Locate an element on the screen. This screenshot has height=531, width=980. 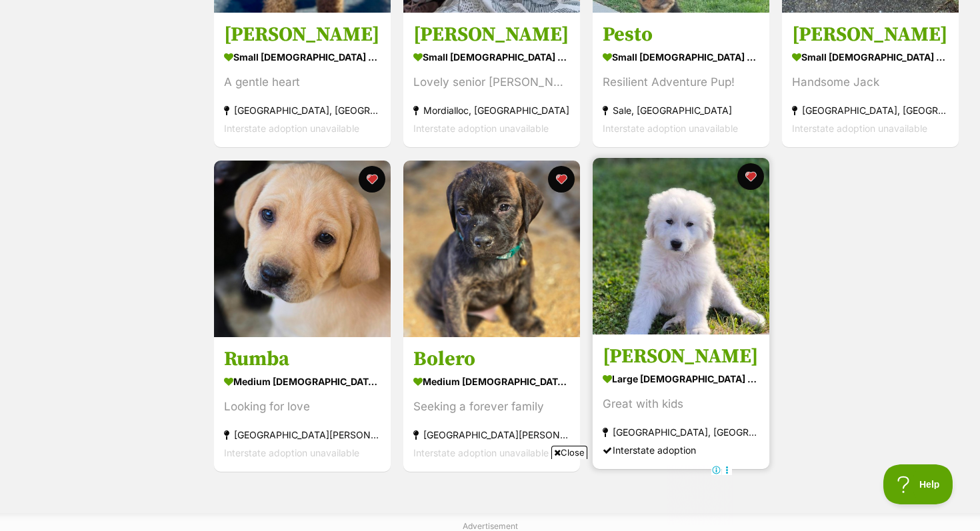
h3: Pesto is located at coordinates (681, 35).